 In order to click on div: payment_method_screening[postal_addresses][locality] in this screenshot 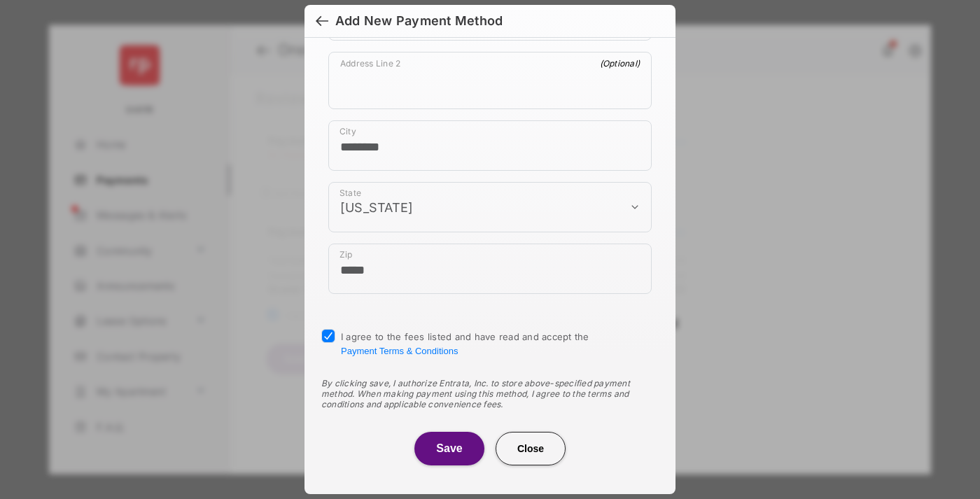, I will do `click(490, 145)`.